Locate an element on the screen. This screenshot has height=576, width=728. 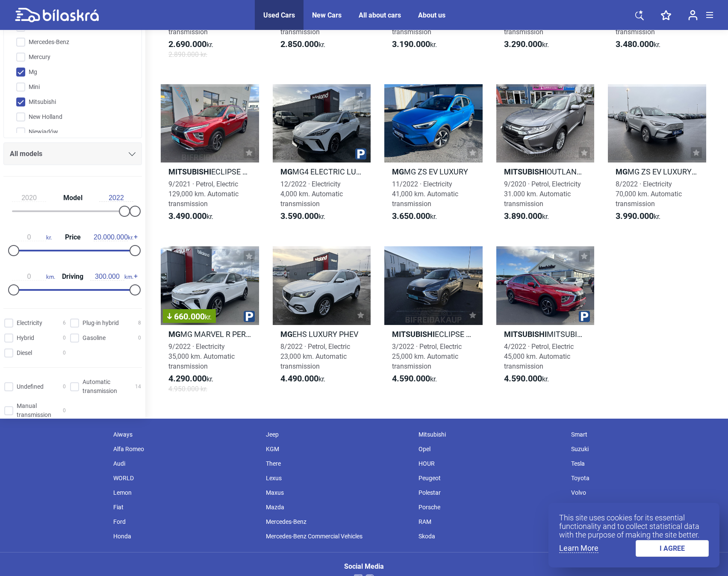
div: Jeep is located at coordinates (338, 435).